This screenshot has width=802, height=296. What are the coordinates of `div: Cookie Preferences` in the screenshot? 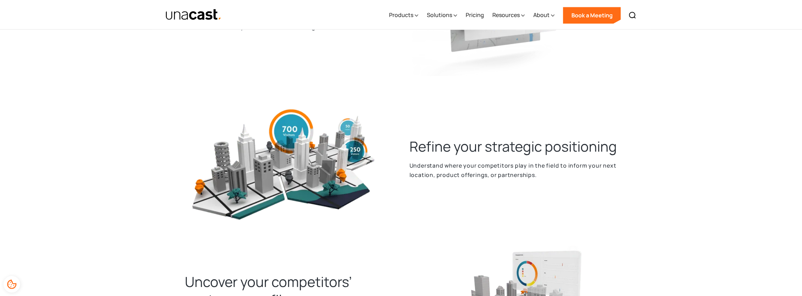 It's located at (12, 284).